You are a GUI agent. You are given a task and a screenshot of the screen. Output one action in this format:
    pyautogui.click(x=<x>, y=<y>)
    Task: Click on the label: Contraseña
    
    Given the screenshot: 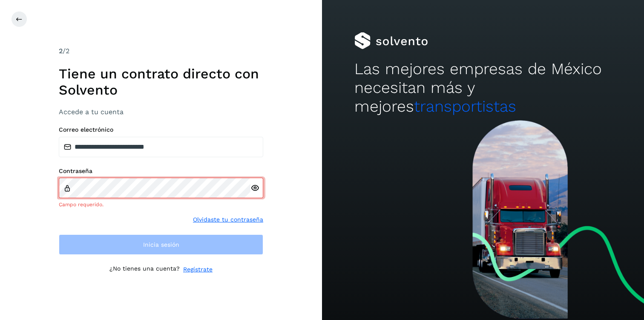 What is the action you would take?
    pyautogui.click(x=161, y=171)
    